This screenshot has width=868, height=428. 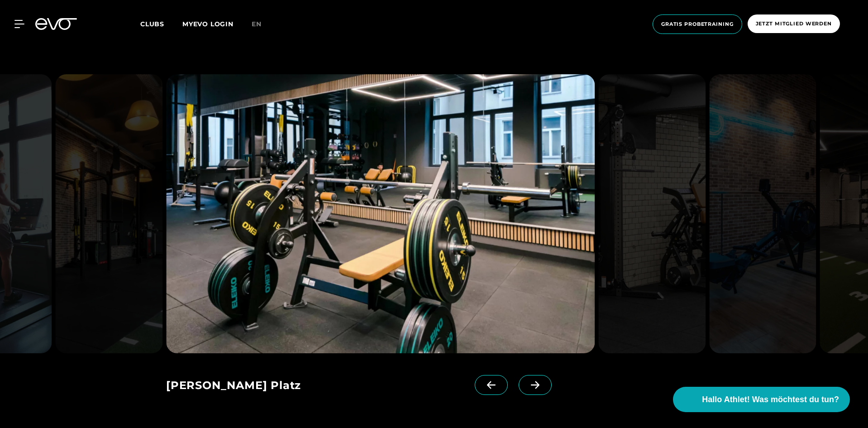 I want to click on button: Hallo Athlet! Was möchtest du tun?, so click(x=761, y=399).